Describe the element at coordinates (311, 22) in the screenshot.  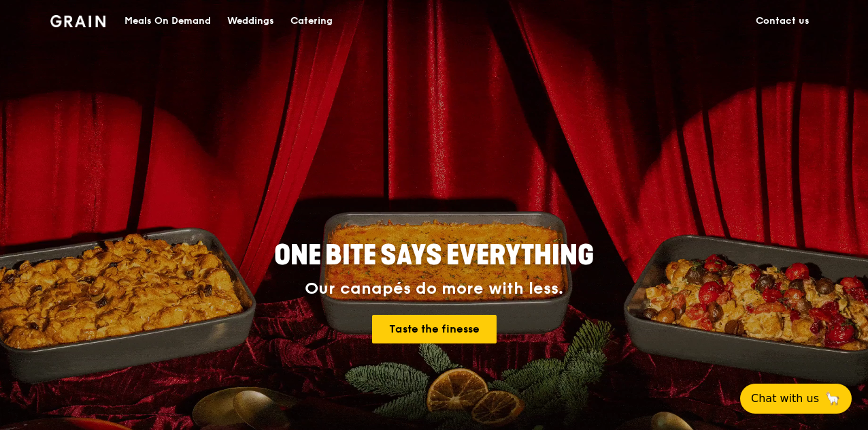
I see `a: Catering` at that location.